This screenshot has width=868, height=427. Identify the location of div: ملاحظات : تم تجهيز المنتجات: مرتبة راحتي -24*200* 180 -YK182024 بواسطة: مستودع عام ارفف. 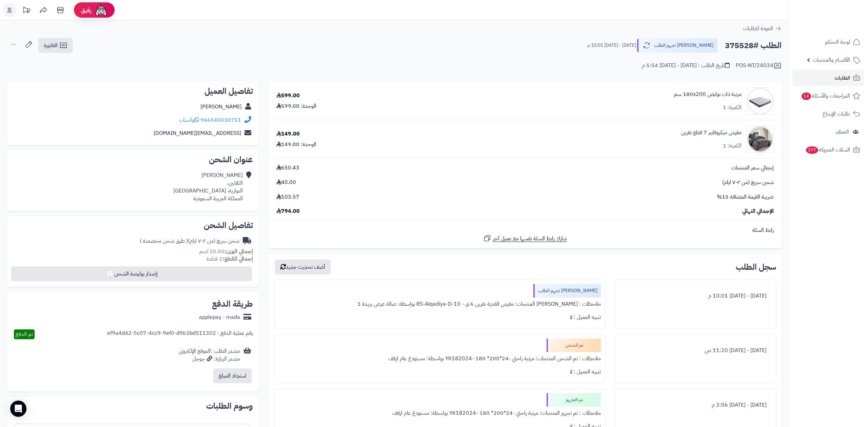
(440, 413).